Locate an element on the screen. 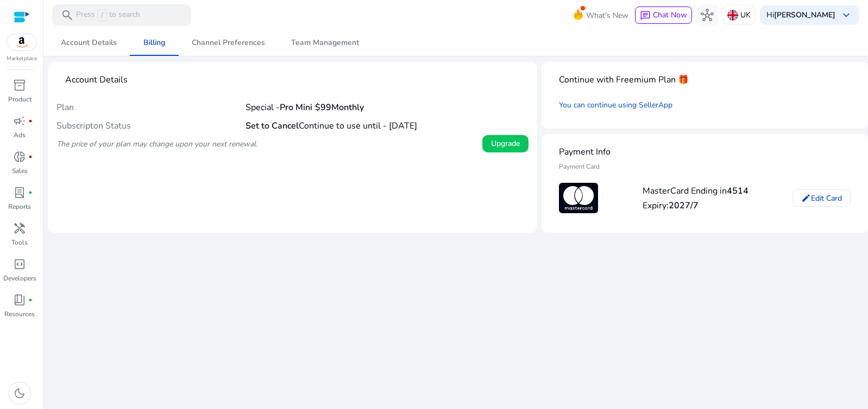 The height and width of the screenshot is (409, 868). img: uk.svg is located at coordinates (733, 16).